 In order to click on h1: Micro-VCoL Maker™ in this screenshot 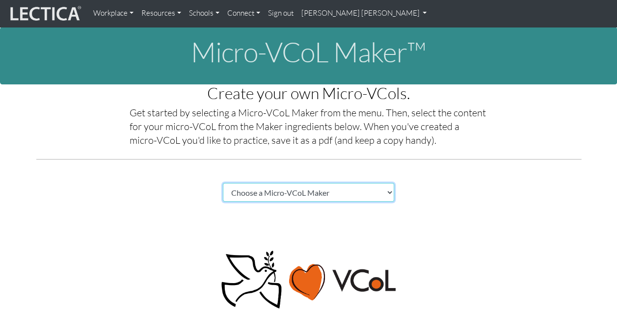, I will do `click(308, 52)`.